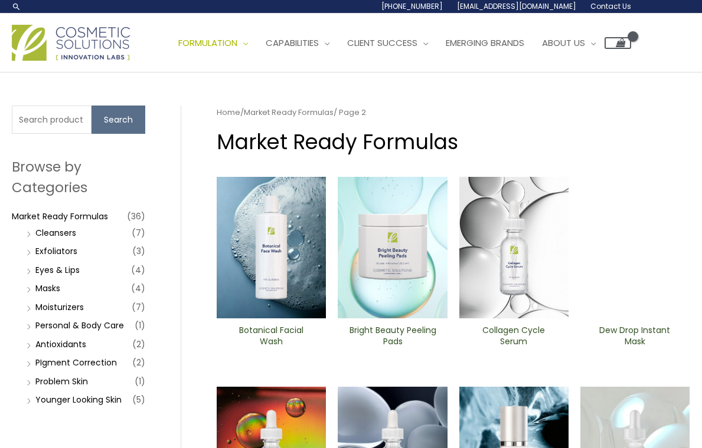  What do you see at coordinates (51, 120) in the screenshot?
I see `input: Search products…` at bounding box center [51, 120].